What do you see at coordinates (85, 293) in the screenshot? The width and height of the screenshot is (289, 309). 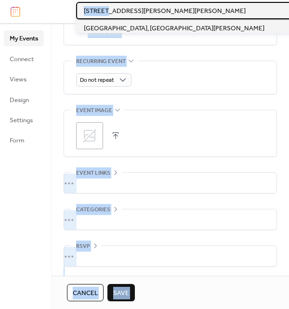 I see `span: Cancel` at bounding box center [85, 293].